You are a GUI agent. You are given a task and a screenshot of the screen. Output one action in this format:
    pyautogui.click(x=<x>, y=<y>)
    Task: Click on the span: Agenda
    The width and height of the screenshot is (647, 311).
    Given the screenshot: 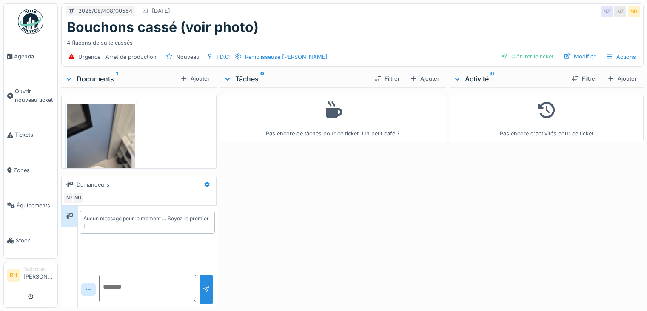 What is the action you would take?
    pyautogui.click(x=34, y=56)
    